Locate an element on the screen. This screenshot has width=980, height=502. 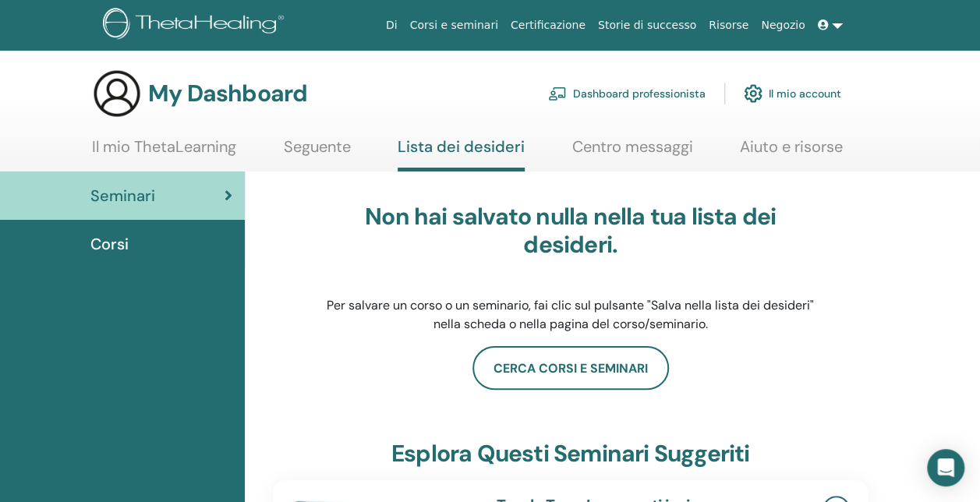
a: Il mio account is located at coordinates (792, 93).